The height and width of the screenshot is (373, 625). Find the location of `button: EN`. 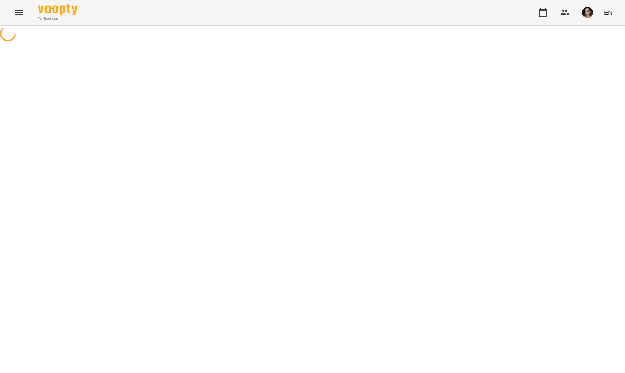

button: EN is located at coordinates (608, 12).